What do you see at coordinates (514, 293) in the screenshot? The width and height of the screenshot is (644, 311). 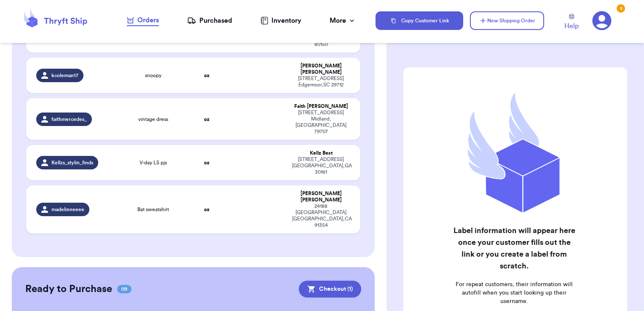 I see `p: For repeat customers, their information will autofill when you start looking up their username.` at bounding box center [514, 293].